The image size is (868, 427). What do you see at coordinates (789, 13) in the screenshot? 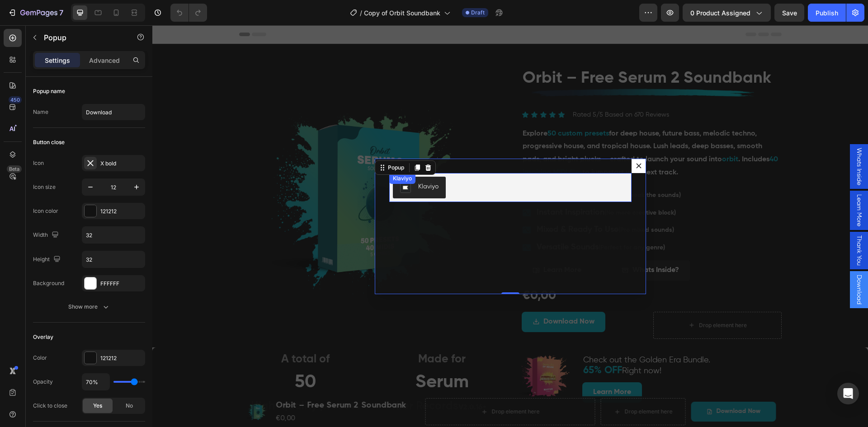
I see `span: Save` at bounding box center [789, 13].